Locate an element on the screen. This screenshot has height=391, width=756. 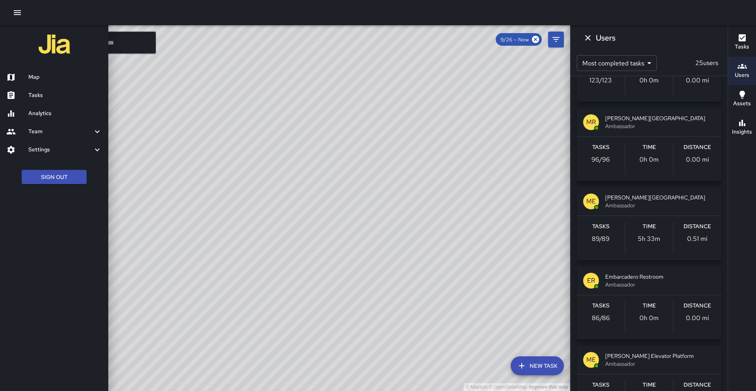
h6: Team is located at coordinates (60, 132).